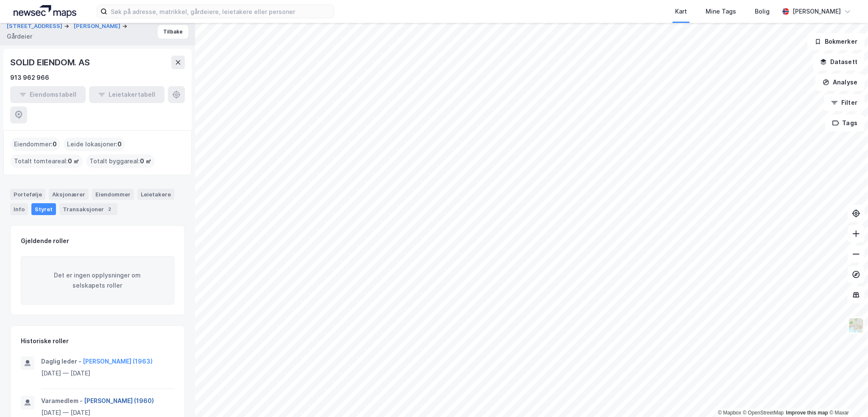 The height and width of the screenshot is (417, 868). Describe the element at coordinates (29, 77) in the screenshot. I see `div: 913 962 966` at that location.